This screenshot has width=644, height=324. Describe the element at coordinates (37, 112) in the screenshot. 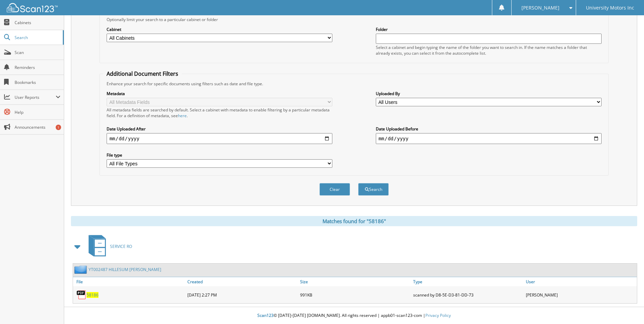

I see `span: Help` at that location.